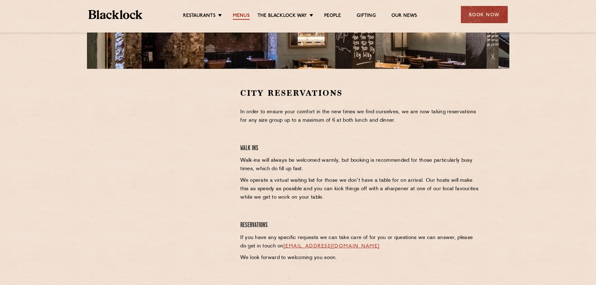 The image size is (596, 285). Describe the element at coordinates (199, 16) in the screenshot. I see `a: Restaurants` at that location.